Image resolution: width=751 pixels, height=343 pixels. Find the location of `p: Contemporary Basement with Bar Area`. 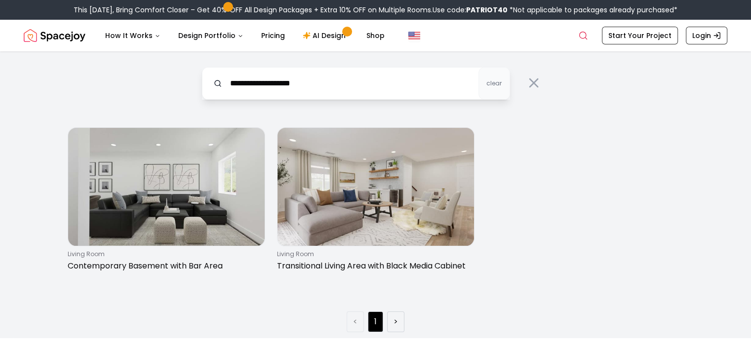

p: Contemporary Basement with Bar Area is located at coordinates (164, 266).